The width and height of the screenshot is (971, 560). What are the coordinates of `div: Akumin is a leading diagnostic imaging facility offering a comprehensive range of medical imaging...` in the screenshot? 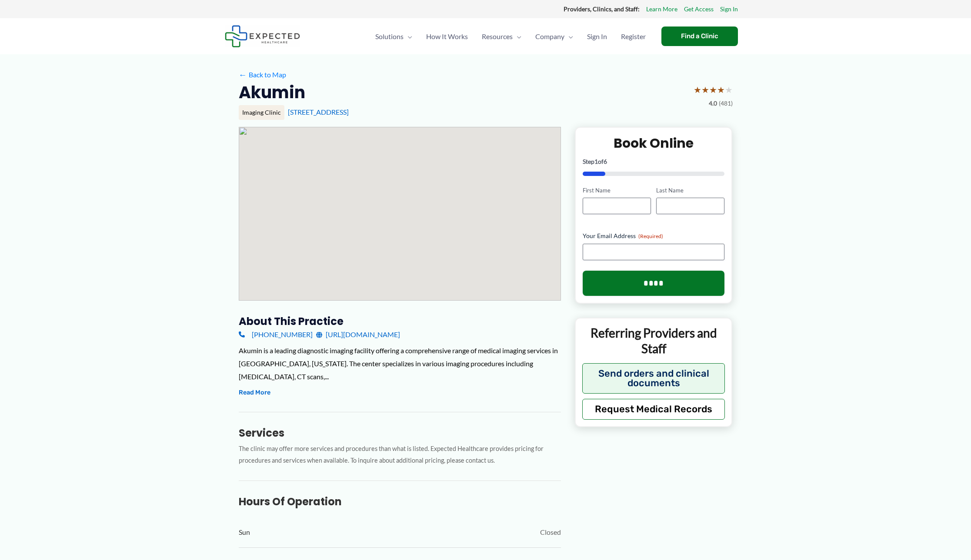 It's located at (399, 363).